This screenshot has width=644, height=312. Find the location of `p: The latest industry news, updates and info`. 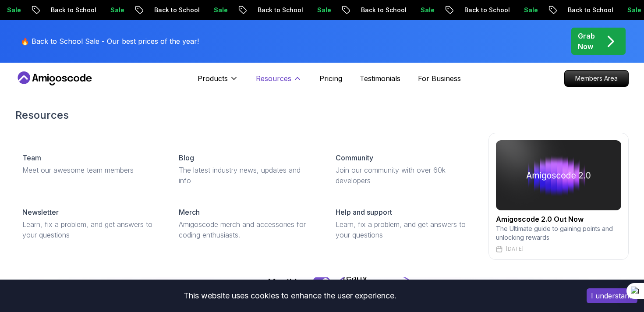

p: The latest industry news, updates and info is located at coordinates (246, 176).